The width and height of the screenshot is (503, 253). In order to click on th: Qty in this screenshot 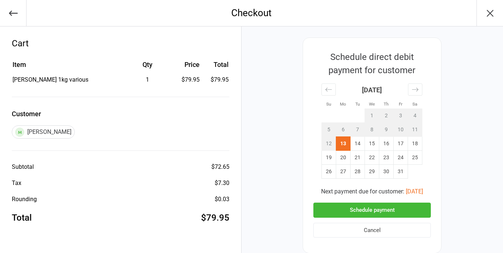, I will do `click(147, 67)`.